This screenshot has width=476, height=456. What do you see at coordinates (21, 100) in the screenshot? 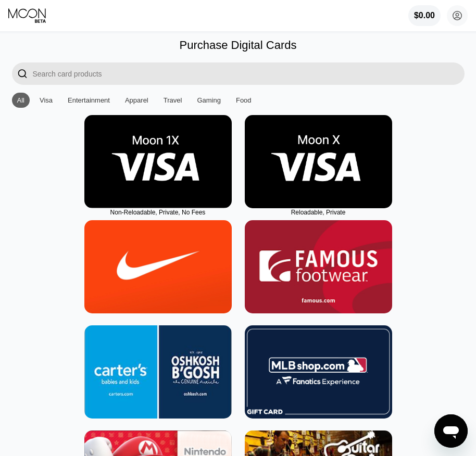
I see `div: All` at bounding box center [21, 100].